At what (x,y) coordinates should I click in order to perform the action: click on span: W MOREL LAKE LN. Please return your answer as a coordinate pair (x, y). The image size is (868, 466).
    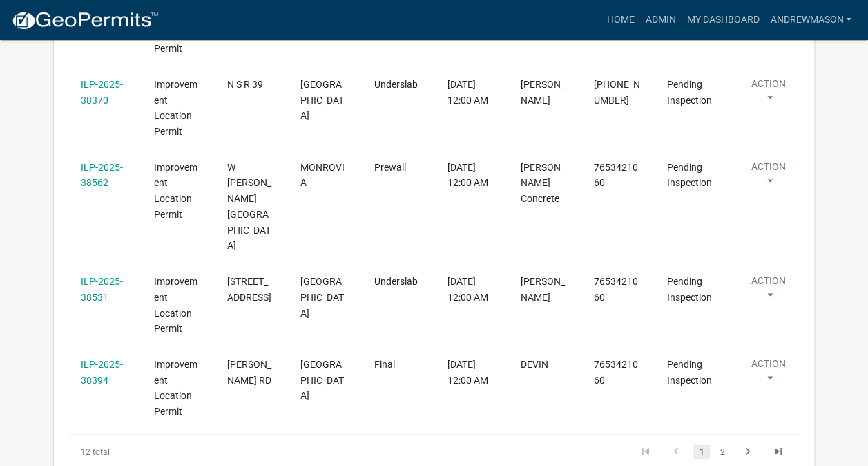
    Looking at the image, I should click on (250, 206).